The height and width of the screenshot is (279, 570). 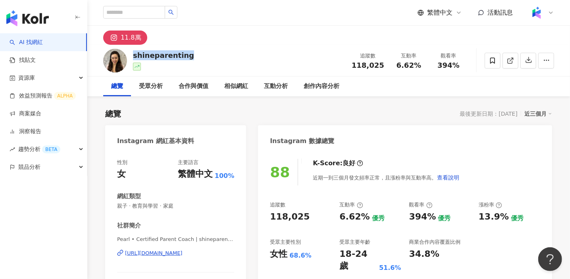 What do you see at coordinates (236, 87) in the screenshot?
I see `div: 相似網紅` at bounding box center [236, 87].